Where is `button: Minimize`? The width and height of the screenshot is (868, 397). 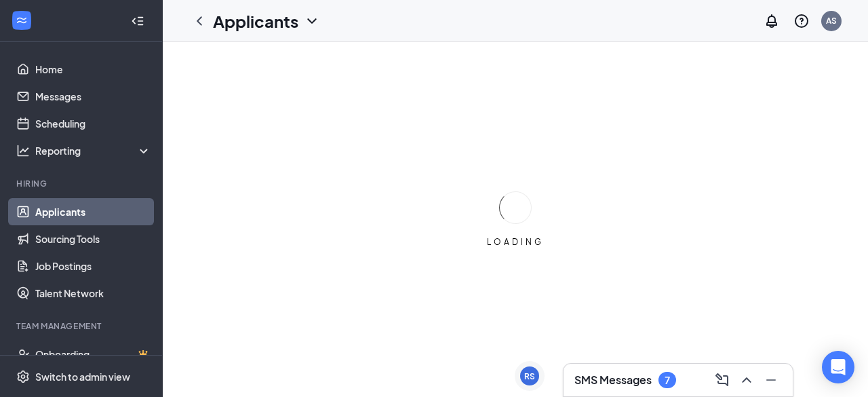
button: Minimize is located at coordinates (771, 380).